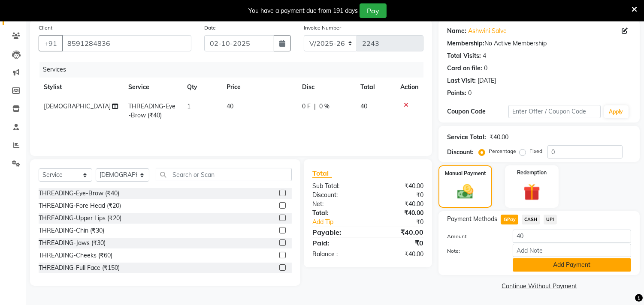  I want to click on th: Qty, so click(201, 87).